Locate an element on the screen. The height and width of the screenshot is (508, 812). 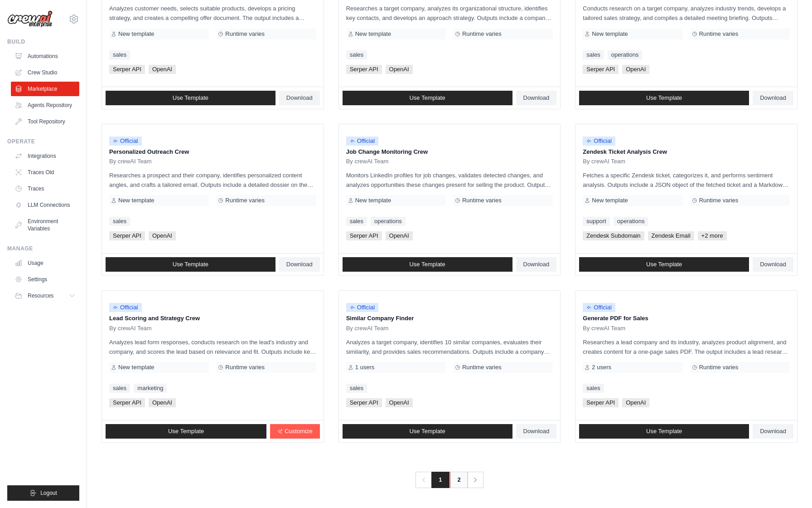
p: Researches a target company, analyzes its organizational structure, identifies key contacts, and ... is located at coordinates (450, 13).